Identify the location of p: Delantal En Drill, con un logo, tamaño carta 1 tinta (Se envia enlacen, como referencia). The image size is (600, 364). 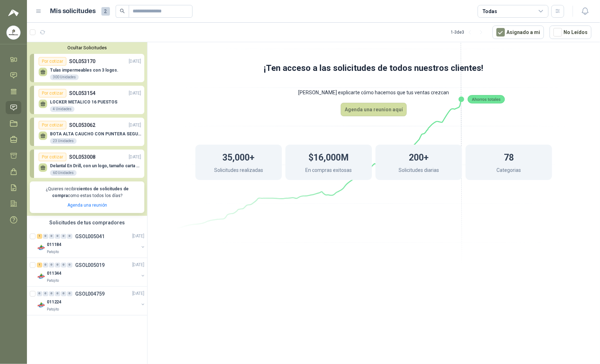
(95, 166).